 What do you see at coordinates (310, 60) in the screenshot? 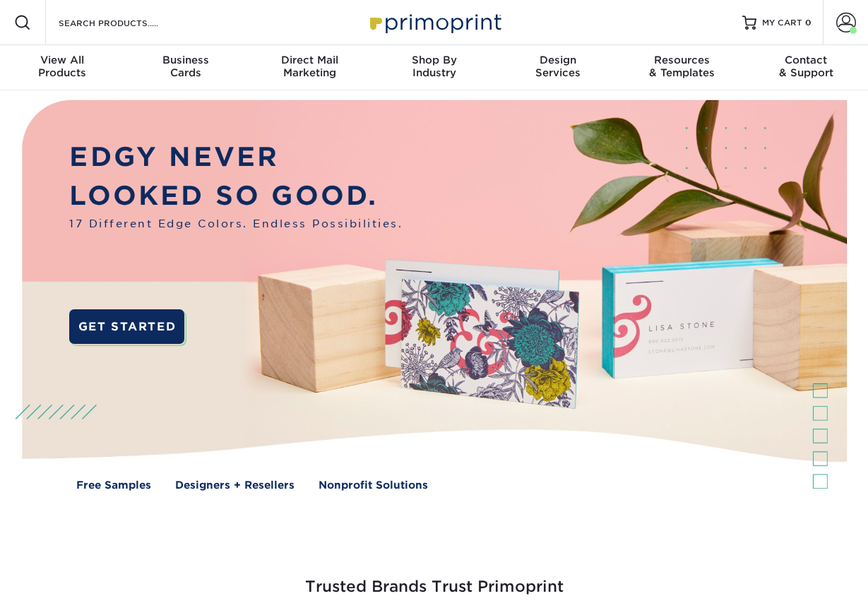
I see `span: Direct Mail` at bounding box center [310, 60].